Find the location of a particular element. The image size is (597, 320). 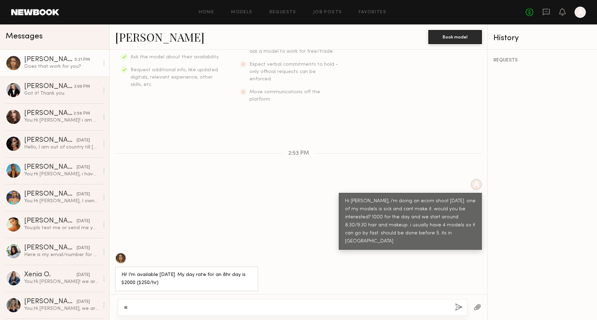

a: Book model is located at coordinates (455, 36).